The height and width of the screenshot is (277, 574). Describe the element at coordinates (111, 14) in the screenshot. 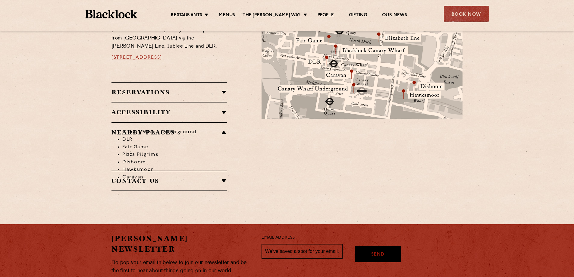

I see `img: BL_Textured_Logo-footer-cropped.svg` at that location.